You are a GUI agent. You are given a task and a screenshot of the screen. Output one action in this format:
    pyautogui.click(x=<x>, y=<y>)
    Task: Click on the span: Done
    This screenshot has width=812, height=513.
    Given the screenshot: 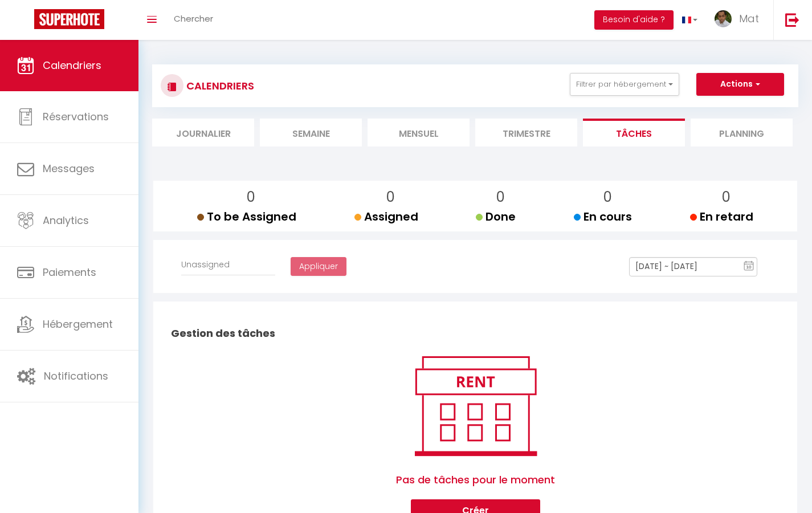 What is the action you would take?
    pyautogui.click(x=495, y=217)
    